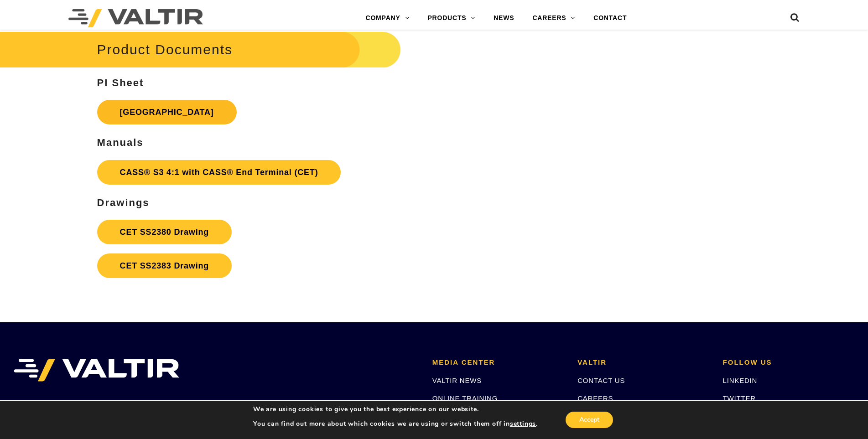 This screenshot has width=868, height=439. Describe the element at coordinates (739, 398) in the screenshot. I see `a: TWITTER` at that location.